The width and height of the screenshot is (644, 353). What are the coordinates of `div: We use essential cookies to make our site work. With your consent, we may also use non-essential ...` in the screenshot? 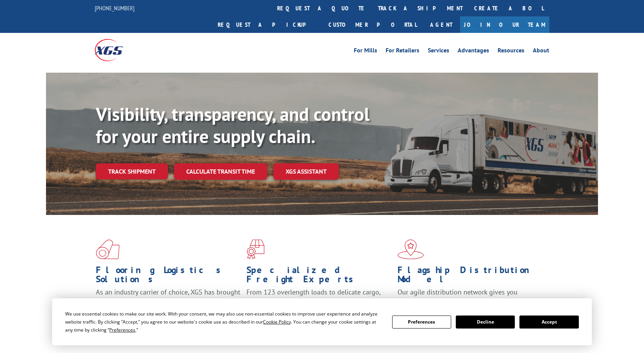 It's located at (224, 322).